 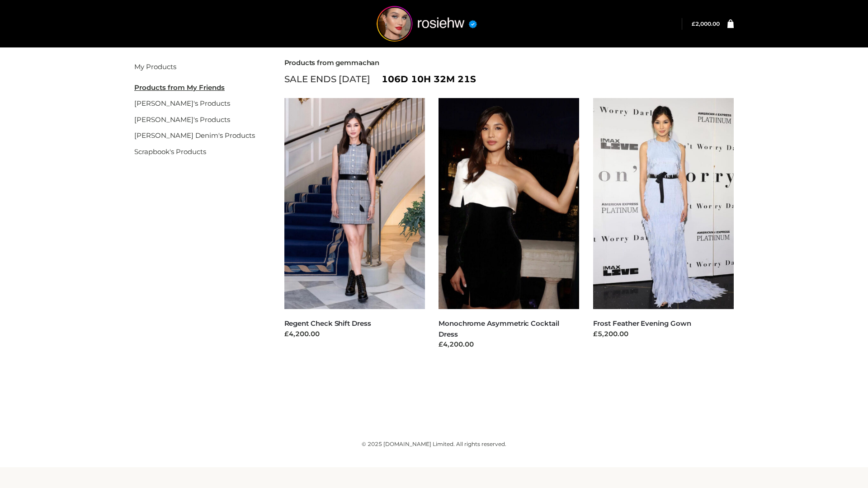 I want to click on a: My Products, so click(x=155, y=66).